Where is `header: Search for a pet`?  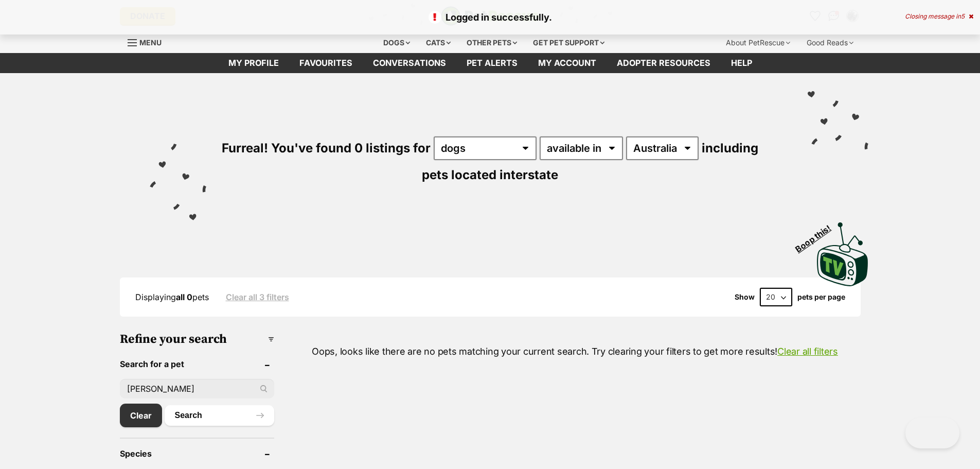
header: Search for a pet is located at coordinates (197, 364).